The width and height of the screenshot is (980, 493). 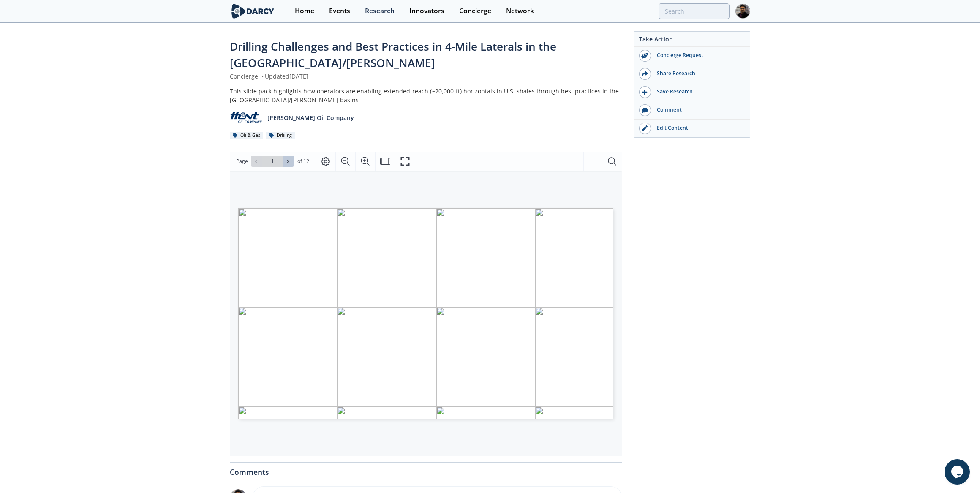 I want to click on div: Comments, so click(x=426, y=469).